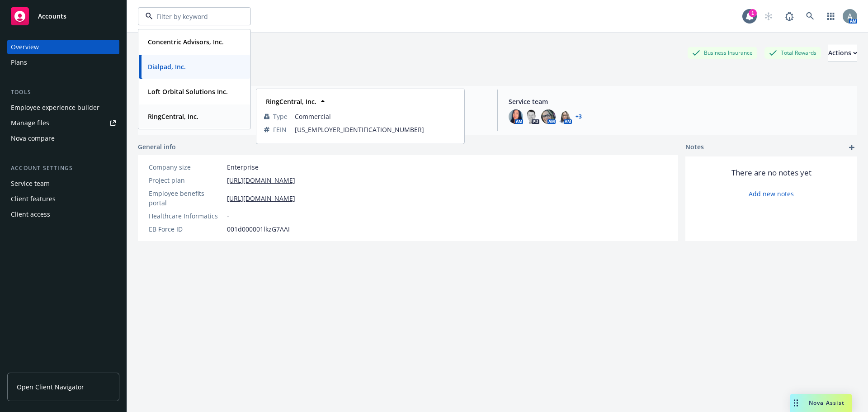  I want to click on a: Client access, so click(63, 214).